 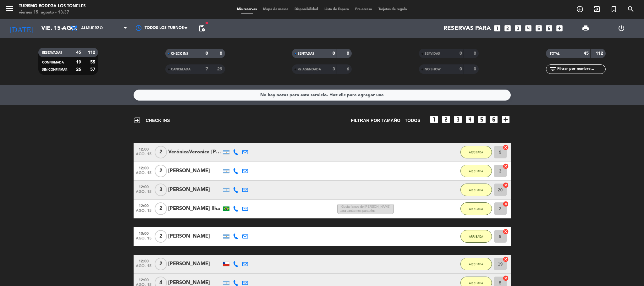 What do you see at coordinates (554, 54) in the screenshot?
I see `span: TOTAL` at bounding box center [554, 54].